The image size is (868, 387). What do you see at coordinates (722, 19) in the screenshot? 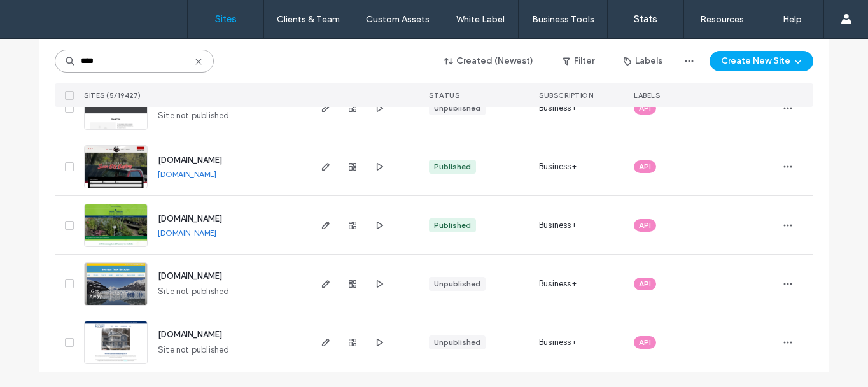
I see `label: Resources` at bounding box center [722, 19].